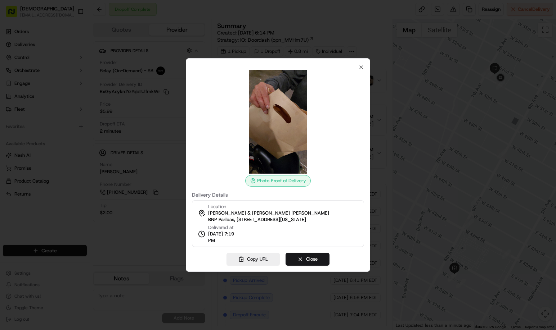 This screenshot has width=556, height=330. I want to click on span: Location, so click(217, 207).